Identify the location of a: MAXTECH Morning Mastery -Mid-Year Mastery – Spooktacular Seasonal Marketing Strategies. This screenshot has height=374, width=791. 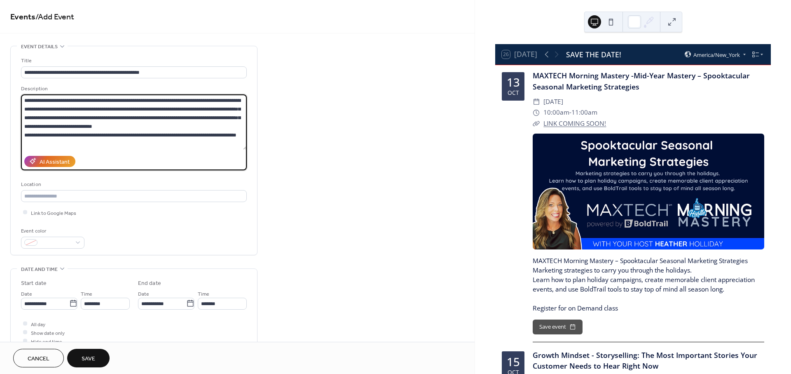
(641, 81).